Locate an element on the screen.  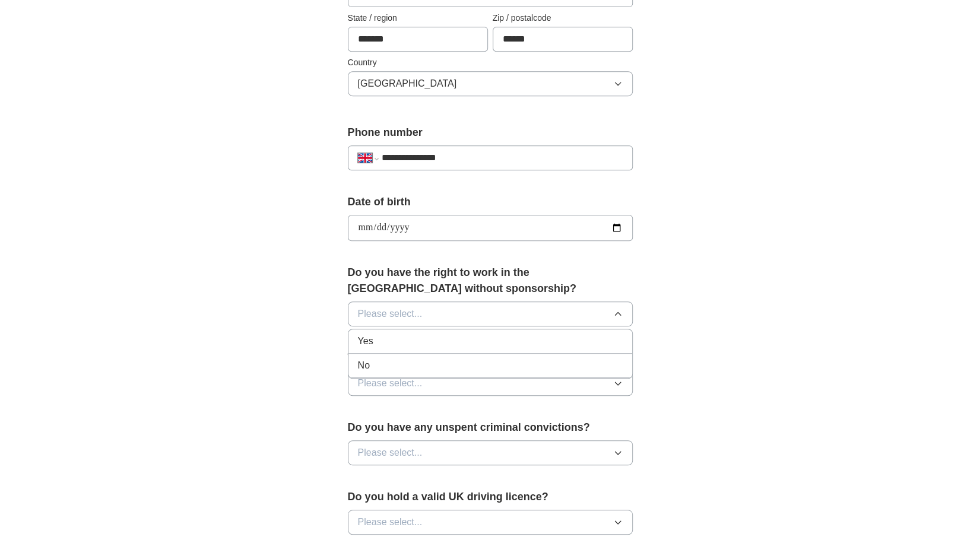
label: Do you have any unspent criminal convictions? is located at coordinates (490, 427).